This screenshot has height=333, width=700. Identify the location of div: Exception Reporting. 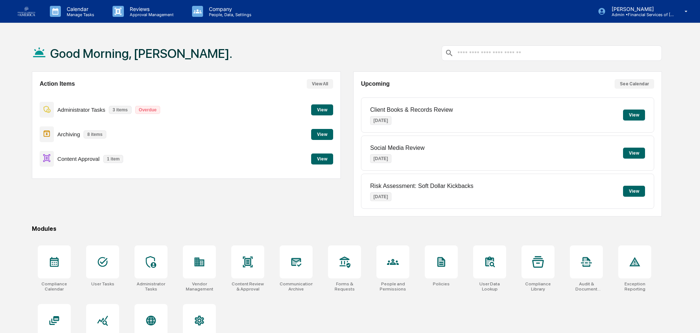
(634, 286).